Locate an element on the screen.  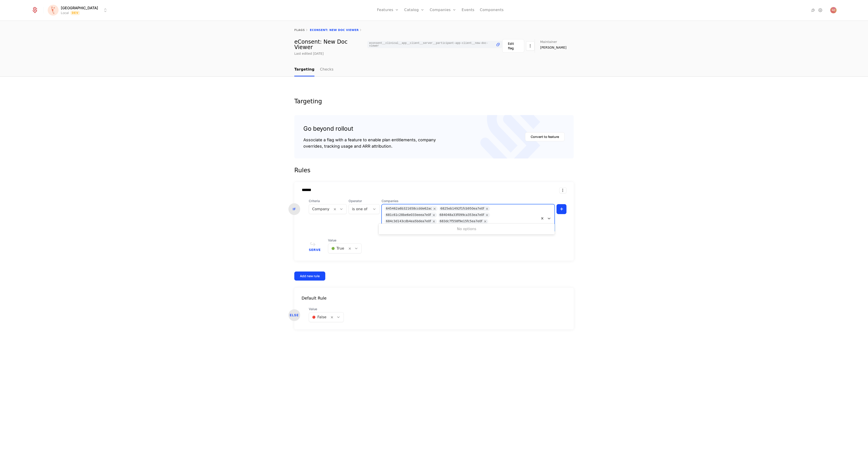
div: Remove 681c61c28be6e033eeea7e0f is located at coordinates (434, 215).